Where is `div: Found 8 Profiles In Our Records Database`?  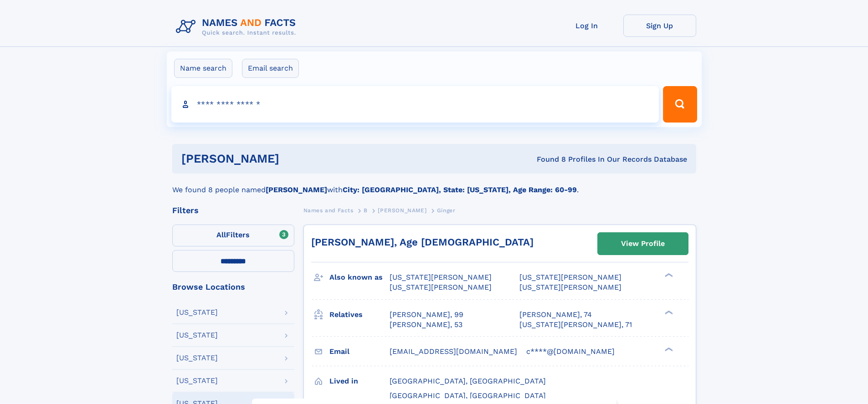
div: Found 8 Profiles In Our Records Database is located at coordinates (547, 159).